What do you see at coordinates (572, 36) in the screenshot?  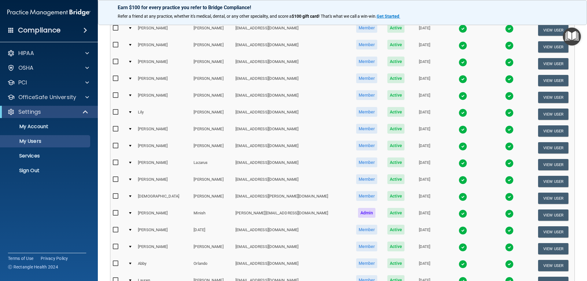 I see `button: Open Resource Center` at bounding box center [572, 36].